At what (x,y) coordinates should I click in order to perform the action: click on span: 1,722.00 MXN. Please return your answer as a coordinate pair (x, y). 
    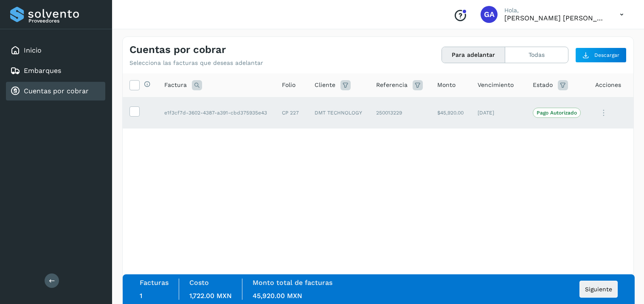
    Looking at the image, I should click on (211, 295).